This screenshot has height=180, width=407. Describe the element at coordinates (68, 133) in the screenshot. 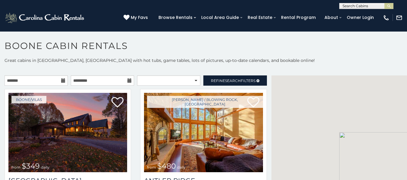

I see `a: Diamond Creek Lodge from $349 daily` at that location.